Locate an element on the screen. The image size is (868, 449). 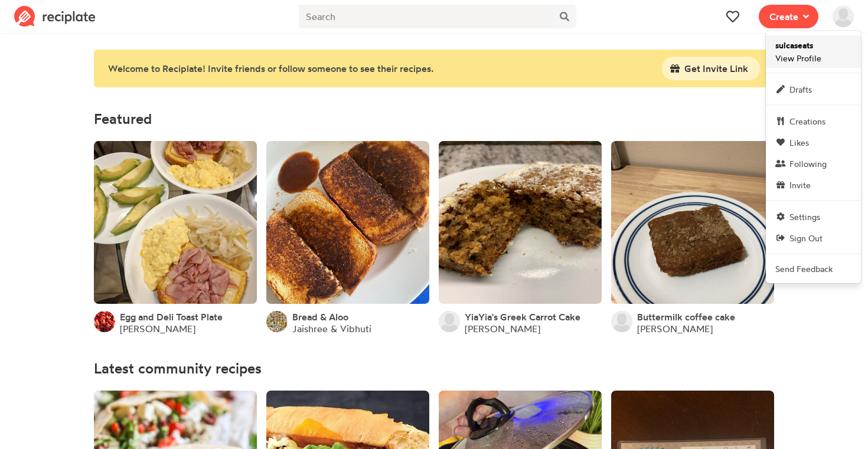
a: Settings is located at coordinates (813, 217).